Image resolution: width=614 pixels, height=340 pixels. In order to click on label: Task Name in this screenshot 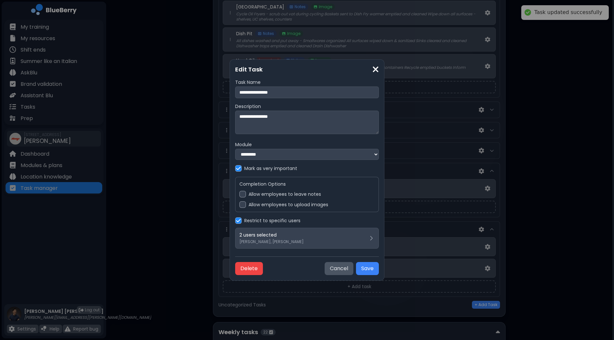, I will do `click(307, 82)`.